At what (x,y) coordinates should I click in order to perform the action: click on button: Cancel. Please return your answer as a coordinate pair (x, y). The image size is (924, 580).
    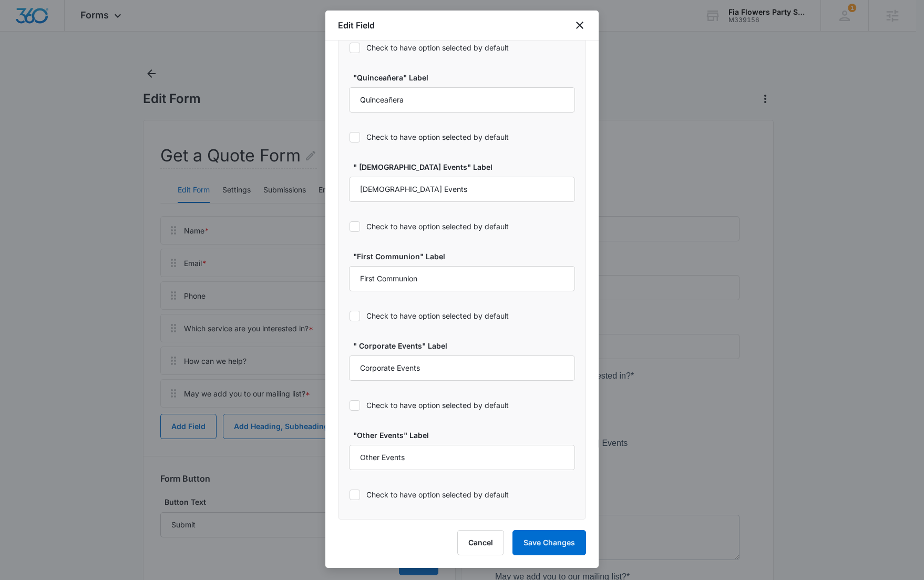
    Looking at the image, I should click on (481, 542).